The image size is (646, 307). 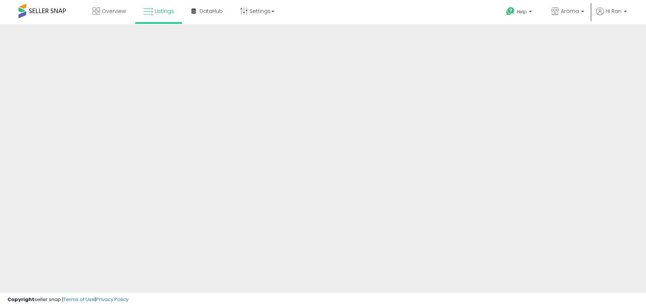 What do you see at coordinates (112, 299) in the screenshot?
I see `a: Privacy Policy` at bounding box center [112, 299].